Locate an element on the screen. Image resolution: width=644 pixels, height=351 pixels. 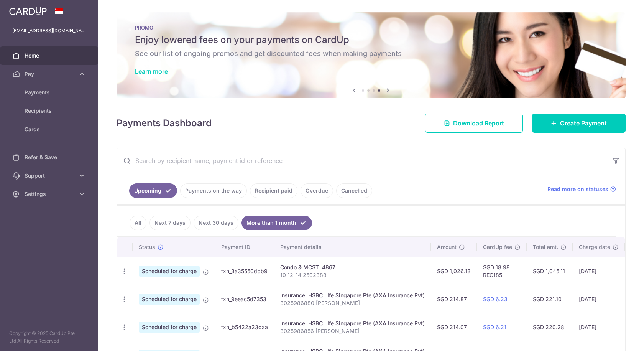
a: Cancelled is located at coordinates (355, 191).